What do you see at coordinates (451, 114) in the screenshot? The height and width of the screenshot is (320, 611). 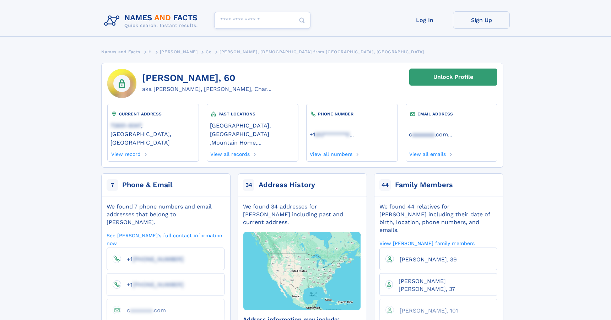 I see `div: EMAIL ADDRESS` at bounding box center [451, 114].